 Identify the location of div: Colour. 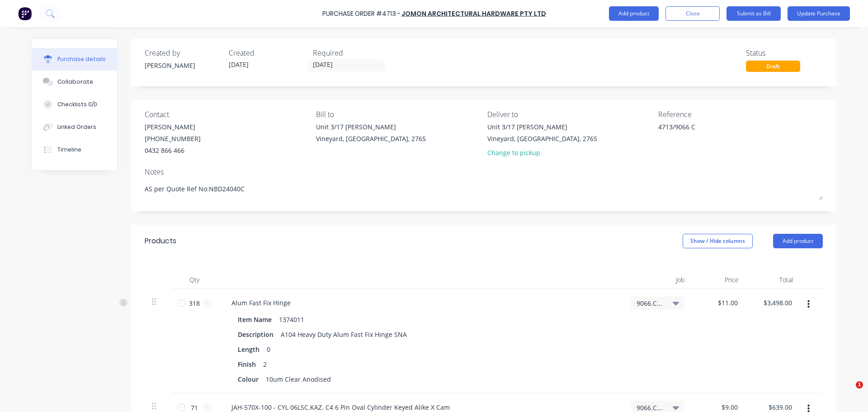
(249, 379).